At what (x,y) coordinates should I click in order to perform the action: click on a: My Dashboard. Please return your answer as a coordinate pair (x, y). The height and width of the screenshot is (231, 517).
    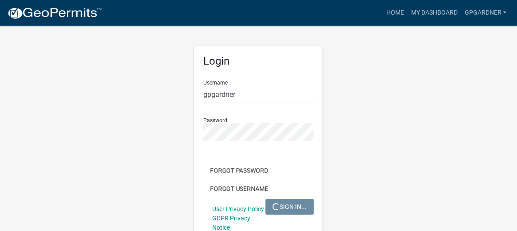
    Looking at the image, I should click on (434, 13).